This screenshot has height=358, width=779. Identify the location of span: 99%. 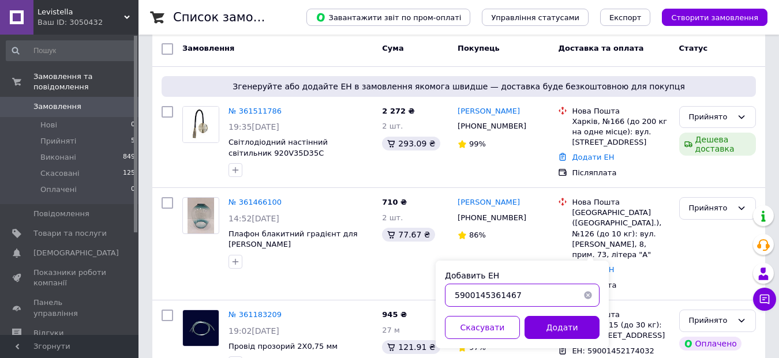
(477, 144).